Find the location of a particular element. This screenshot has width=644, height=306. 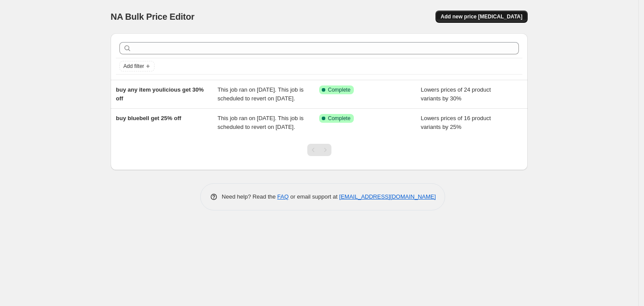

span: or email support at is located at coordinates (314, 196).